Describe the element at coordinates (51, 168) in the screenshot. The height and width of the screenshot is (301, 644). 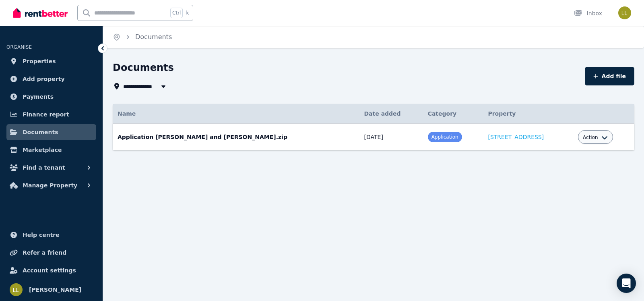
I see `button: Find a tenant` at that location.